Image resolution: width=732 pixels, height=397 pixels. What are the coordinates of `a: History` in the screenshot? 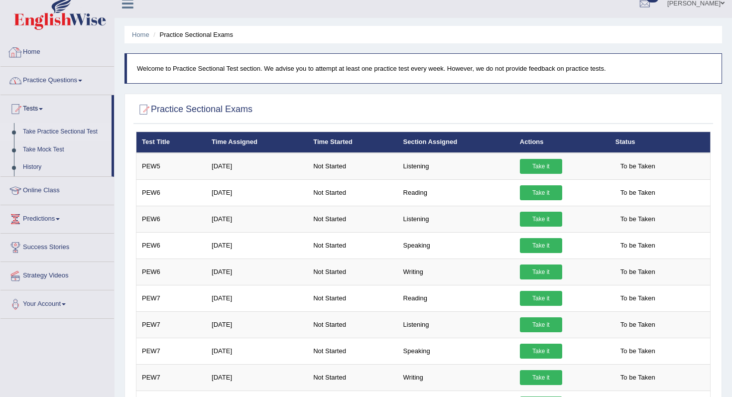 It's located at (65, 167).